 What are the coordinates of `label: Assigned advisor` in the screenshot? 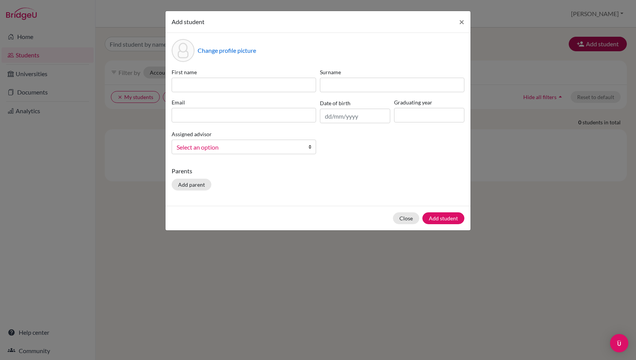 It's located at (192, 134).